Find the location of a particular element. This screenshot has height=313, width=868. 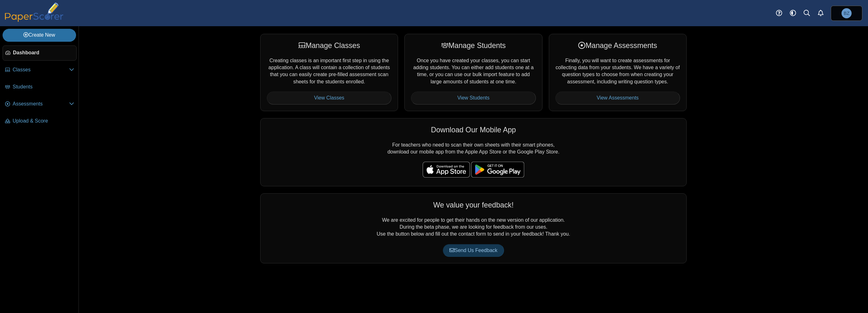

a: Assessments is located at coordinates (40, 104).